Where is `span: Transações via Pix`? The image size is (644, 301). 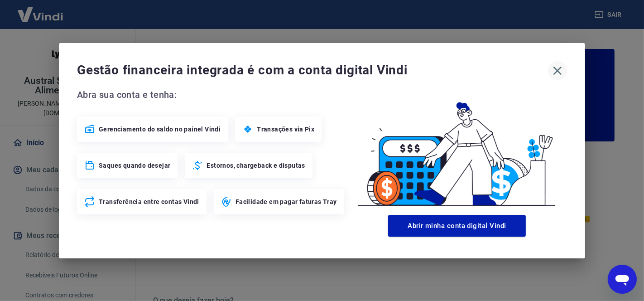 span: Transações via Pix is located at coordinates (285, 129).